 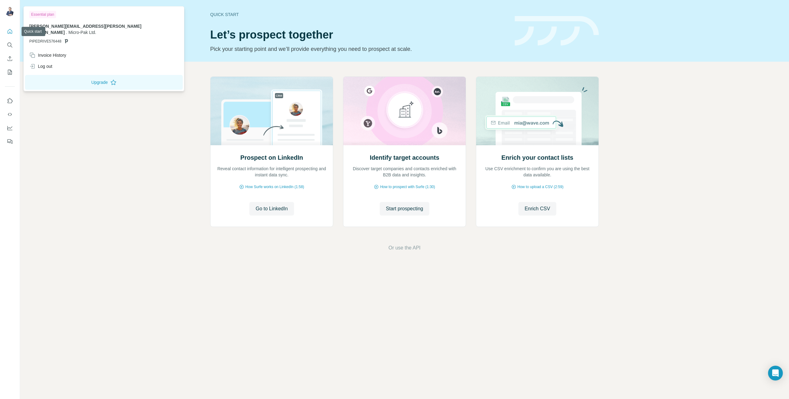 What do you see at coordinates (10, 72) in the screenshot?
I see `button: My lists` at bounding box center [10, 72].